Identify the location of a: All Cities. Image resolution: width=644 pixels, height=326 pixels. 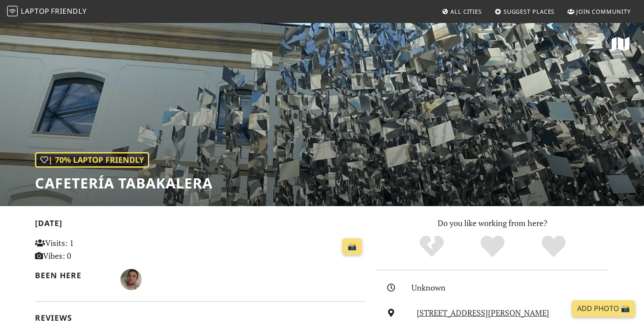
(462, 12).